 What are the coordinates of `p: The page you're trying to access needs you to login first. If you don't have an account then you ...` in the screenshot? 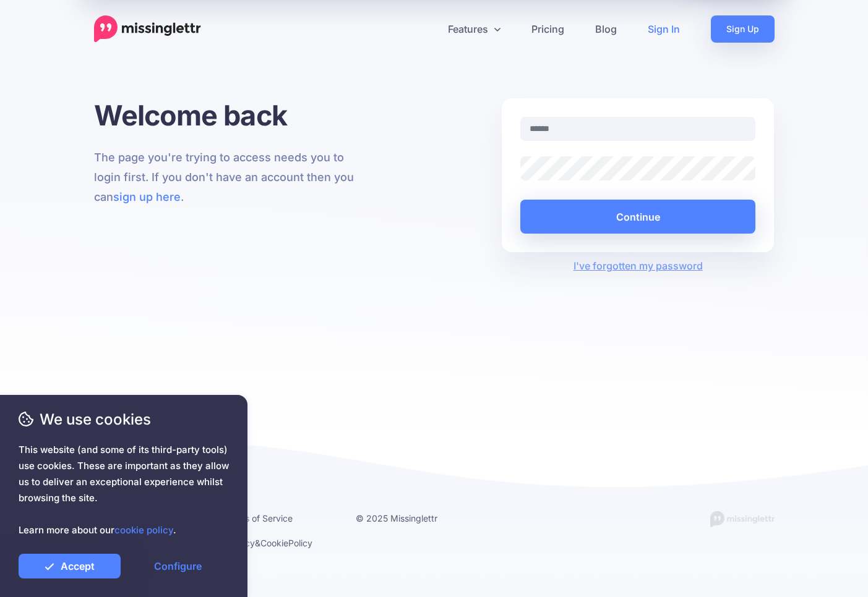 It's located at (230, 178).